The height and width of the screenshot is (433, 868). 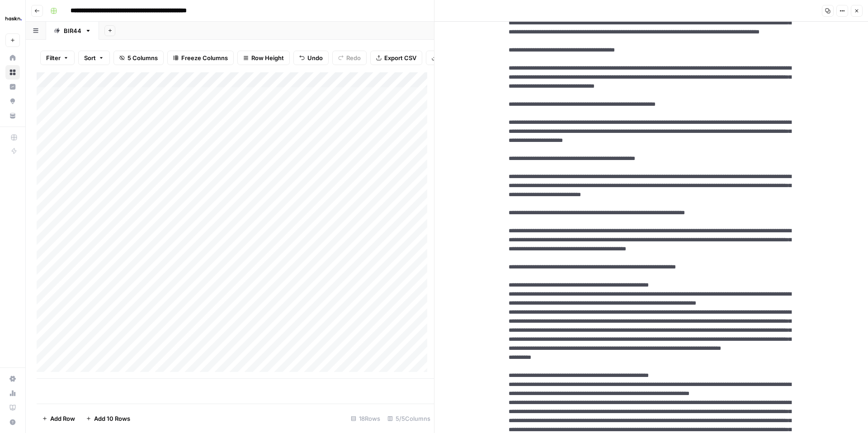 What do you see at coordinates (349, 58) in the screenshot?
I see `button: Redo` at bounding box center [349, 58].